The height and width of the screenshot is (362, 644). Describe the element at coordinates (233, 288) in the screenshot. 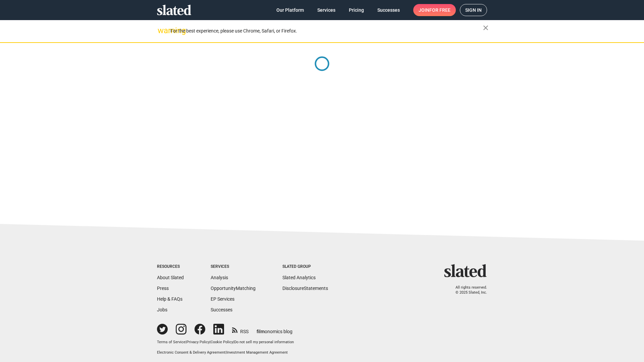

I see `a: OpportunityMatching` at that location.